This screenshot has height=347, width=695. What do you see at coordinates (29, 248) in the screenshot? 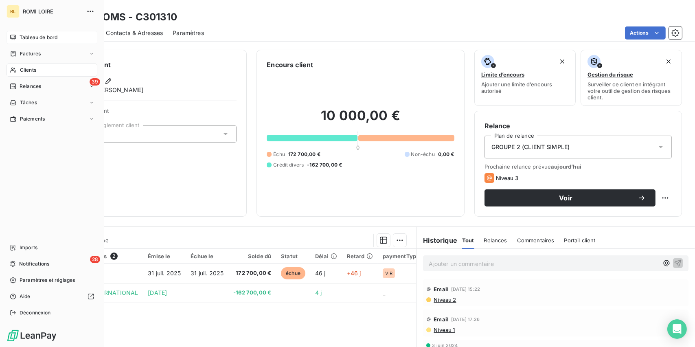
I see `span: Imports` at bounding box center [29, 248].